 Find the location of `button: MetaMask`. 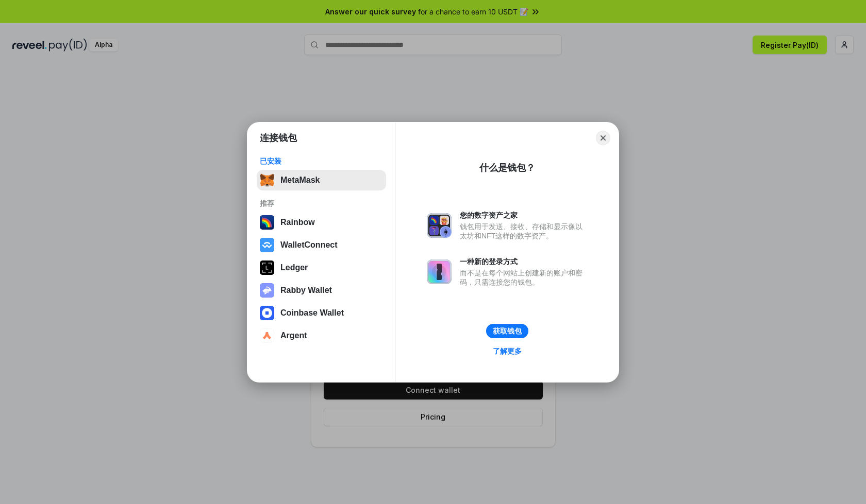

button: MetaMask is located at coordinates (321, 181).